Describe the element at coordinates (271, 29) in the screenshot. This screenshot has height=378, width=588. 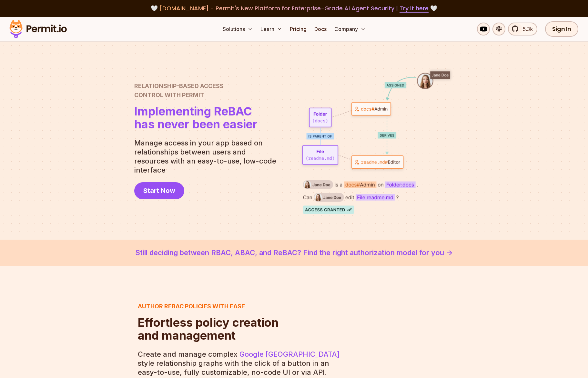
I see `button: Learn` at that location.